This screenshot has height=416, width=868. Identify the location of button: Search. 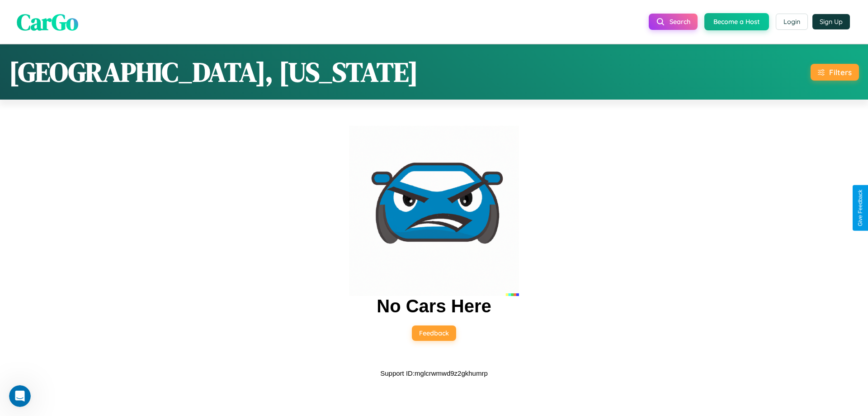
(673, 22).